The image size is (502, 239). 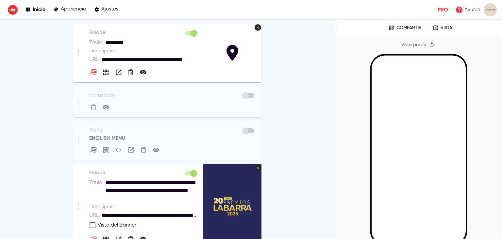 I want to click on span: Vista del Banner, so click(x=117, y=225).